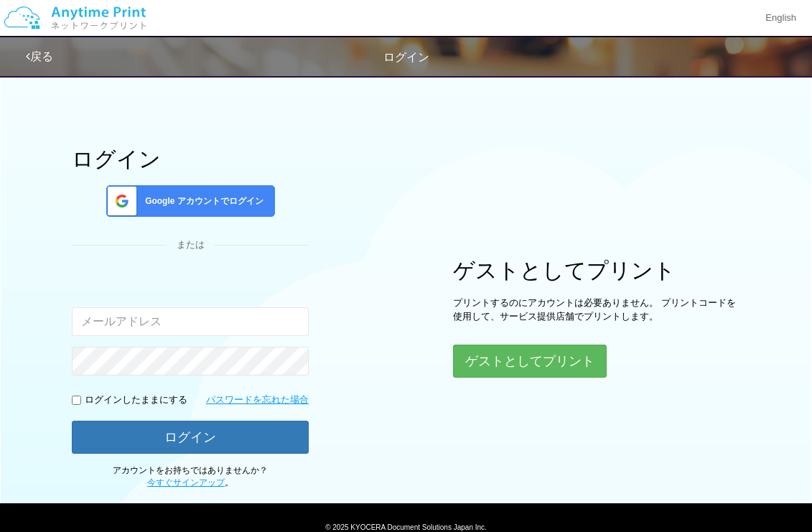 The width and height of the screenshot is (812, 532). What do you see at coordinates (191, 245) in the screenshot?
I see `div: または` at bounding box center [191, 245].